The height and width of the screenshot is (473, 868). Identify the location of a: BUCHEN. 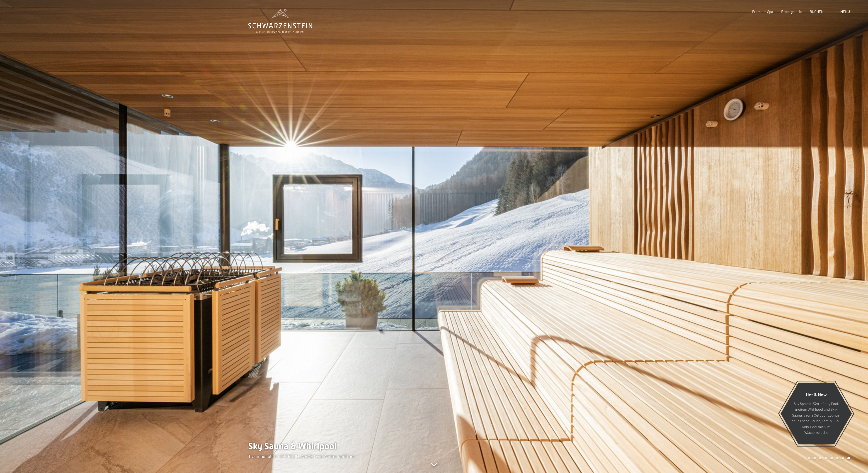
(817, 11).